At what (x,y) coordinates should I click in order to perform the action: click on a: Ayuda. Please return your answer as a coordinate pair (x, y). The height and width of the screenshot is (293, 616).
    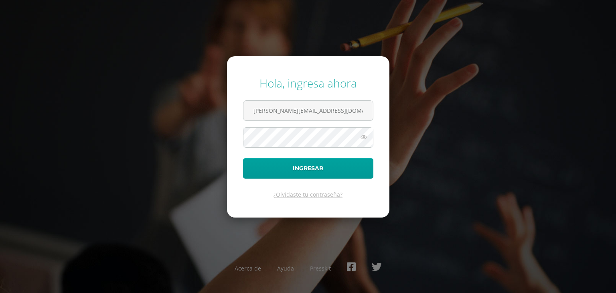
    Looking at the image, I should click on (285, 268).